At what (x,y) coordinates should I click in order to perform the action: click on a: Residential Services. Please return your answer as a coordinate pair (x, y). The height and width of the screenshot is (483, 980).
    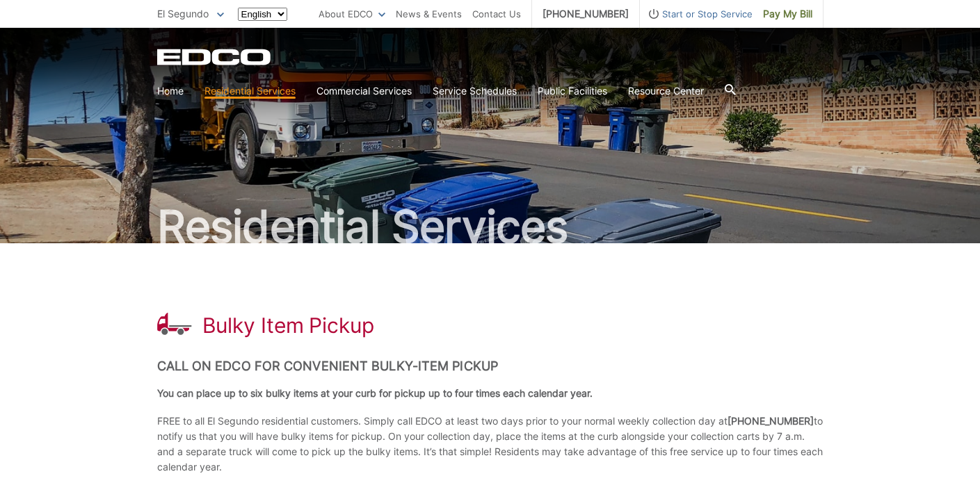
    Looking at the image, I should click on (249, 91).